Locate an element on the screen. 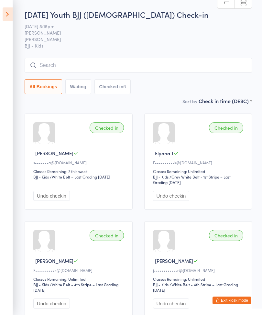  span: BJJ - Kids is located at coordinates (138, 46).